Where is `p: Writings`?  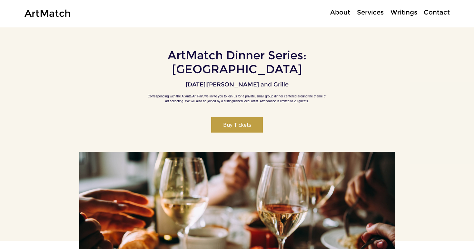
p: Writings is located at coordinates (404, 12).